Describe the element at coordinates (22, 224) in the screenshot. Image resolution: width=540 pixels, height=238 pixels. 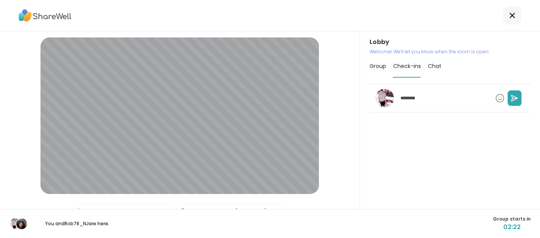
I see `img: Rob78_NJ` at that location.